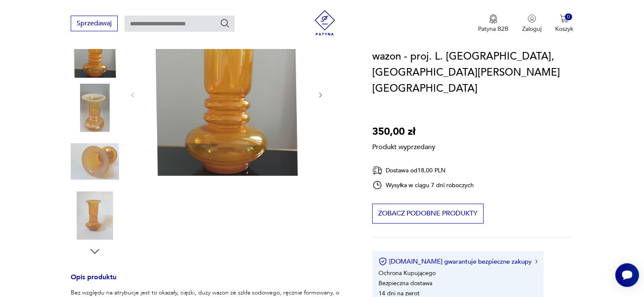 The height and width of the screenshot is (297, 644). What do you see at coordinates (564, 24) in the screenshot?
I see `button: 0Koszyk` at bounding box center [564, 24].